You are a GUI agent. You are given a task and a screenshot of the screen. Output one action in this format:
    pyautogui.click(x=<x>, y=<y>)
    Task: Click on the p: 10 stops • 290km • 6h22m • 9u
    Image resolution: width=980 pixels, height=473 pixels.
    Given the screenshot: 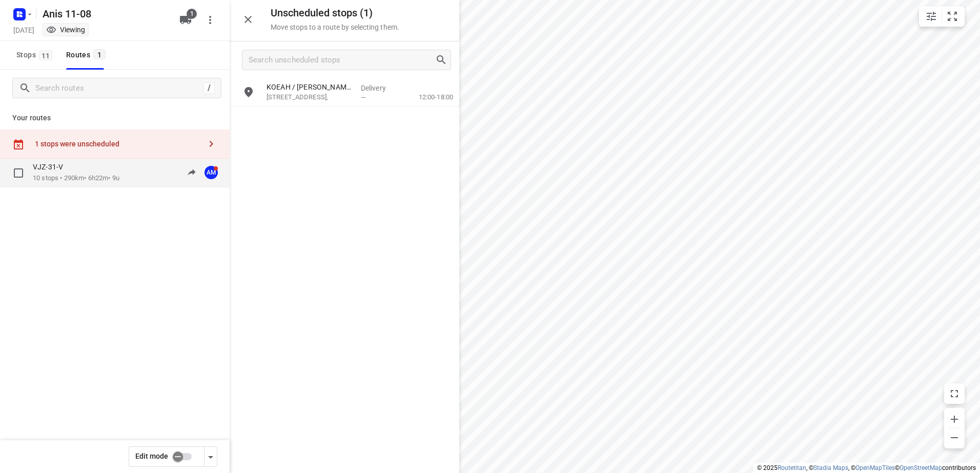 What is the action you would take?
    pyautogui.click(x=76, y=178)
    